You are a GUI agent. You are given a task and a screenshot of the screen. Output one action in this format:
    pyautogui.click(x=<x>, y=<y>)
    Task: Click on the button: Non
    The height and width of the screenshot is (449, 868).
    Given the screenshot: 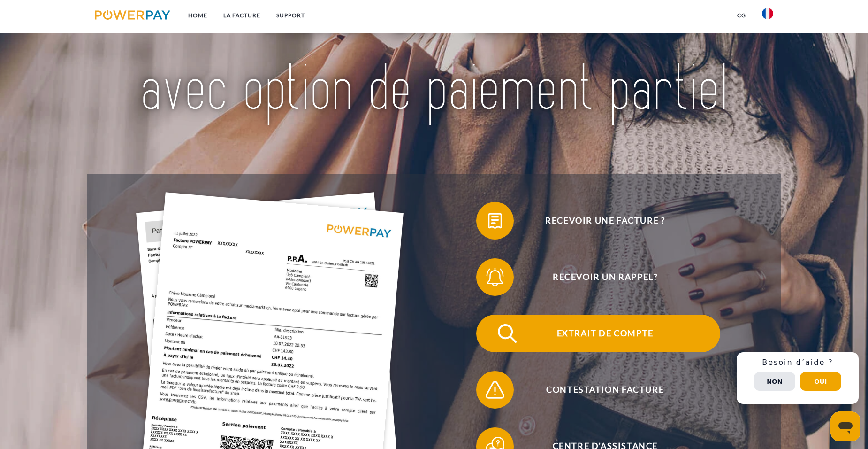 What is the action you would take?
    pyautogui.click(x=774, y=381)
    